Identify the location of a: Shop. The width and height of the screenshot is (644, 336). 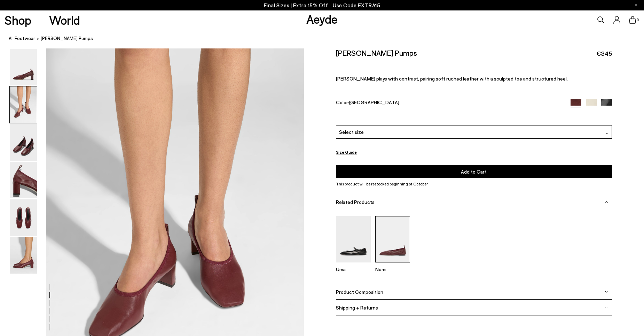
(18, 20).